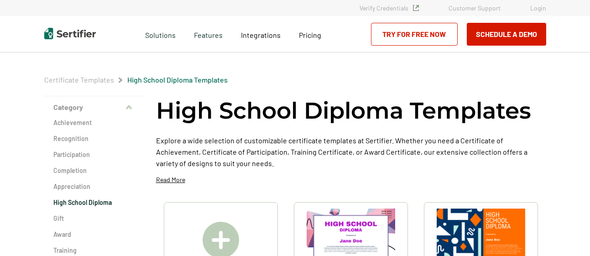  What do you see at coordinates (94, 202) in the screenshot?
I see `h2: High School Diploma` at bounding box center [94, 202].